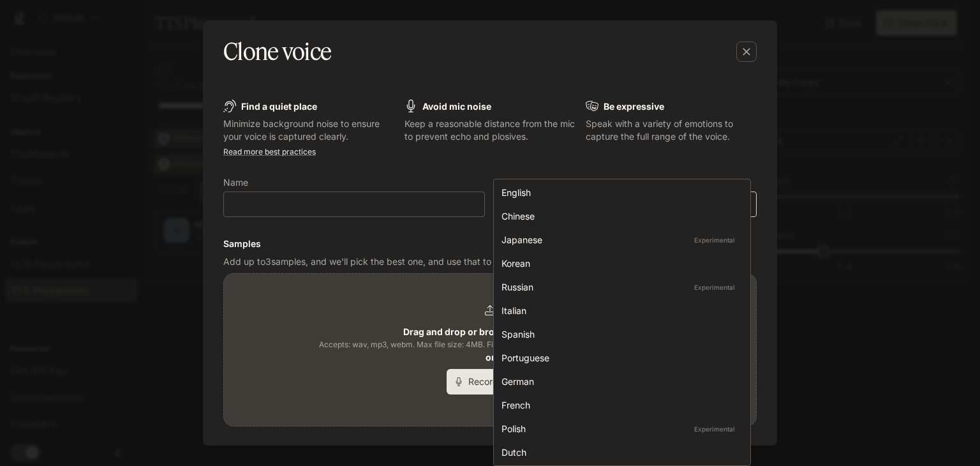  I want to click on div: German, so click(619, 381).